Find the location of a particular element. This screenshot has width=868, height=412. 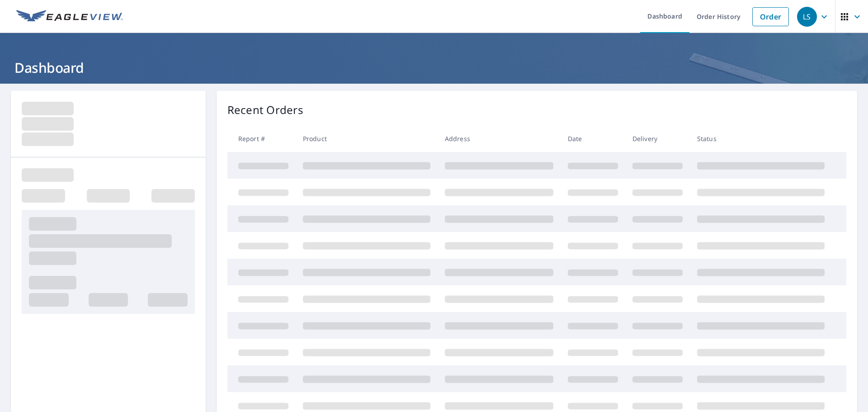

img: EV Logo is located at coordinates (69, 17).